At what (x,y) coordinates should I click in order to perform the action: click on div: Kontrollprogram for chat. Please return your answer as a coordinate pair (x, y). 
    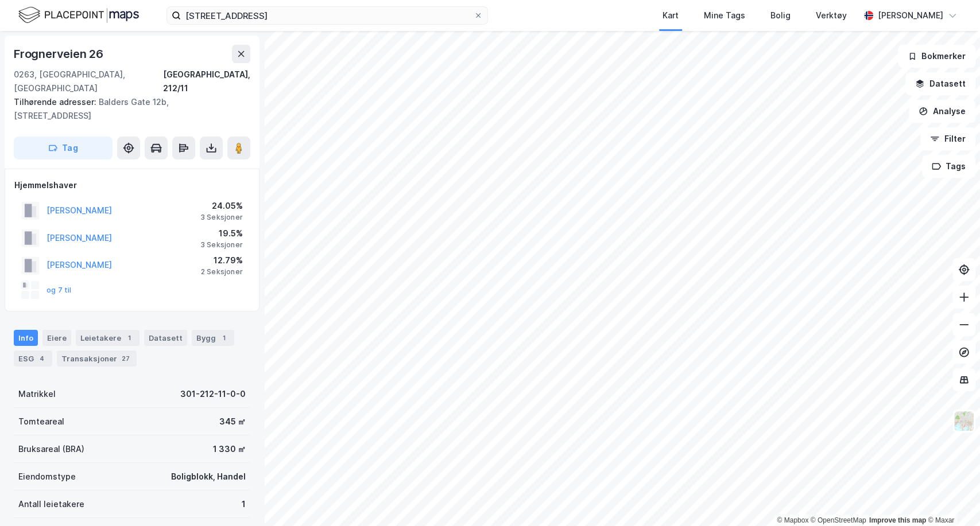
    Looking at the image, I should click on (951, 499).